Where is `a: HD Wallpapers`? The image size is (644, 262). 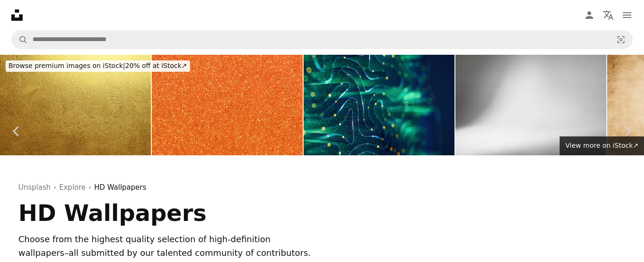
a: HD Wallpapers is located at coordinates (121, 187).